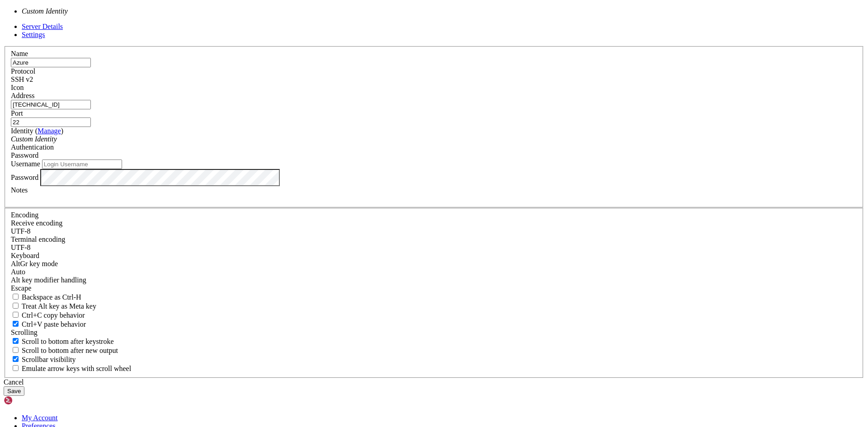 The height and width of the screenshot is (427, 868). What do you see at coordinates (25, 163) in the screenshot?
I see `label: Username` at bounding box center [25, 163].